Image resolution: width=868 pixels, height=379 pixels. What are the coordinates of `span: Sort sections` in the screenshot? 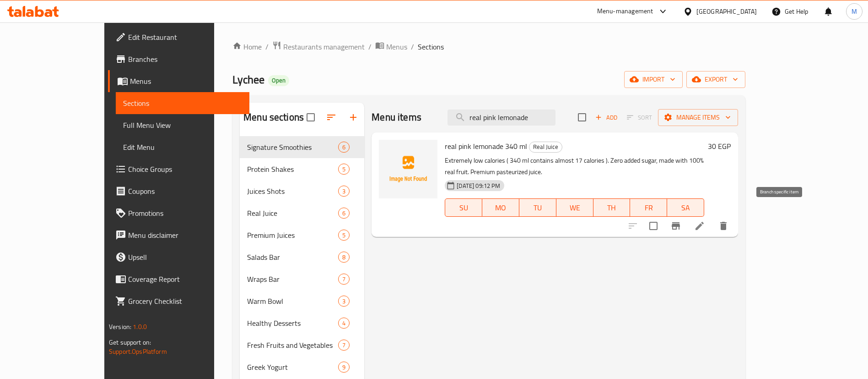 It's located at (331, 117).